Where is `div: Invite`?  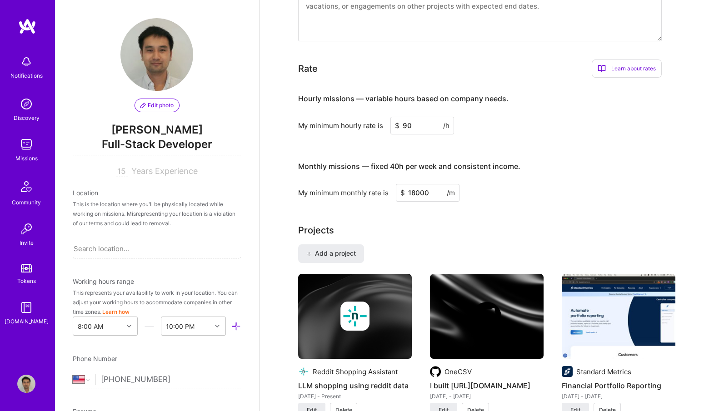 div: Invite is located at coordinates (26, 243).